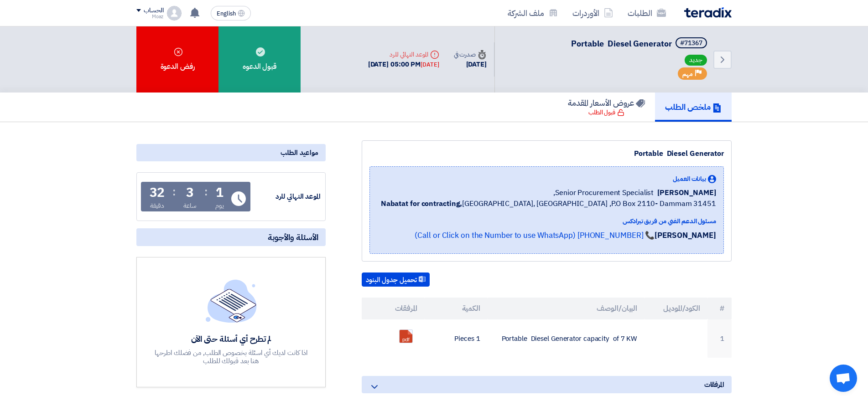 The image size is (868, 401). Describe the element at coordinates (293, 237) in the screenshot. I see `span: الأسئلة والأجوبة` at that location.